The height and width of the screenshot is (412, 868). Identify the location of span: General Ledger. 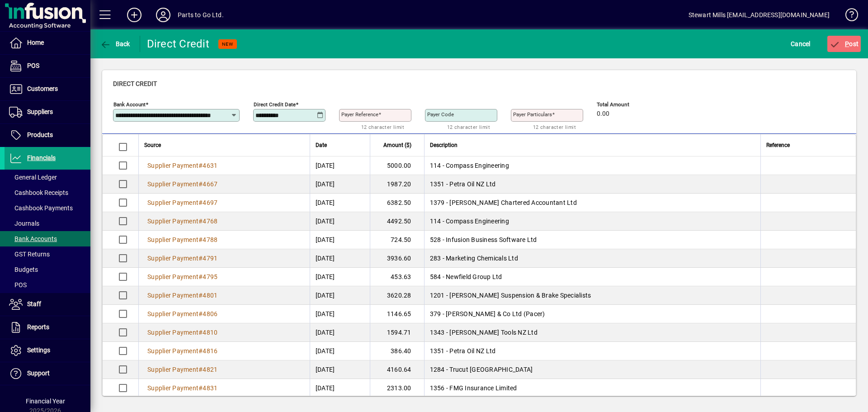
(33, 177).